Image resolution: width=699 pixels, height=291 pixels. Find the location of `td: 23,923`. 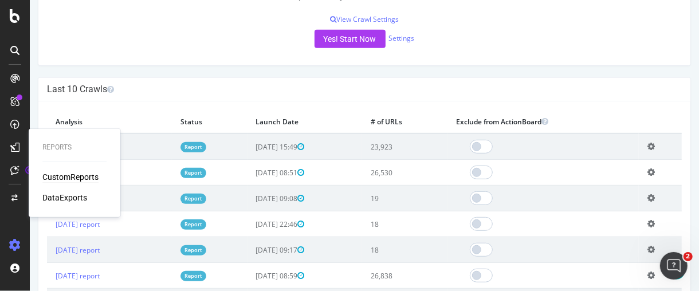

td: 23,923 is located at coordinates (375, 147).